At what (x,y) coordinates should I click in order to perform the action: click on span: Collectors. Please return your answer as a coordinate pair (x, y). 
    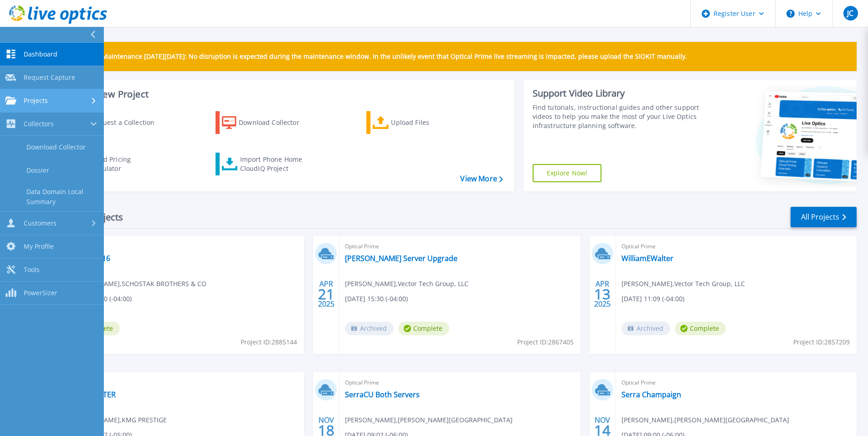
    Looking at the image, I should click on (39, 124).